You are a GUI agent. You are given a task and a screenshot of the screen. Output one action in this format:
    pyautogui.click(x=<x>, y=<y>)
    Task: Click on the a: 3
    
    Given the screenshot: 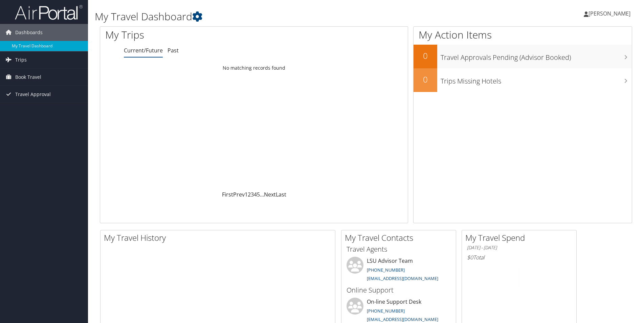 What is the action you would take?
    pyautogui.click(x=252, y=195)
    